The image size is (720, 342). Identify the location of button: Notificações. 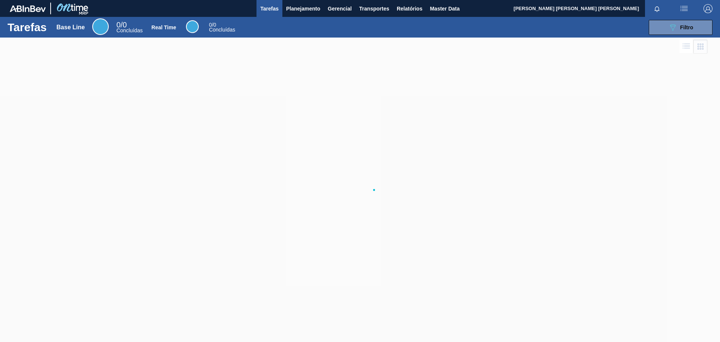
(657, 9).